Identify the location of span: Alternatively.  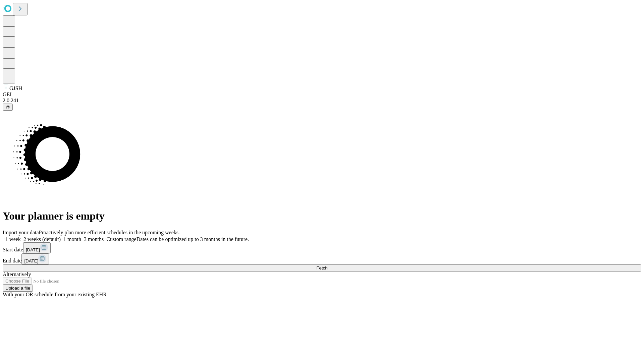
(17, 274).